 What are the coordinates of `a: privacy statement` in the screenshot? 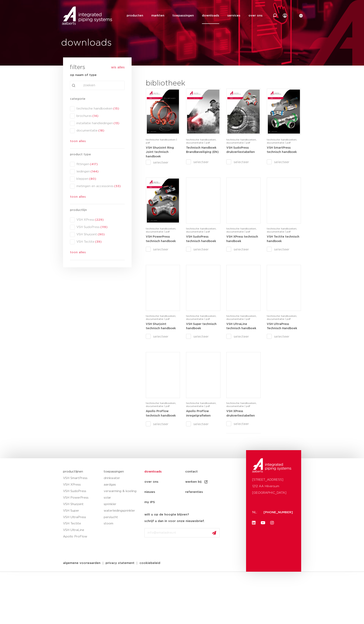 It's located at (120, 563).